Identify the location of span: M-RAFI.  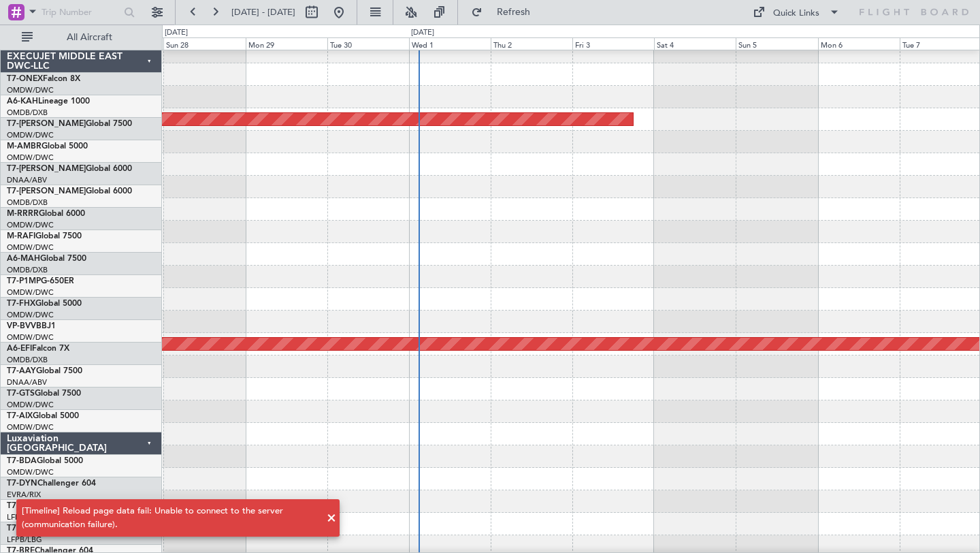
(21, 236).